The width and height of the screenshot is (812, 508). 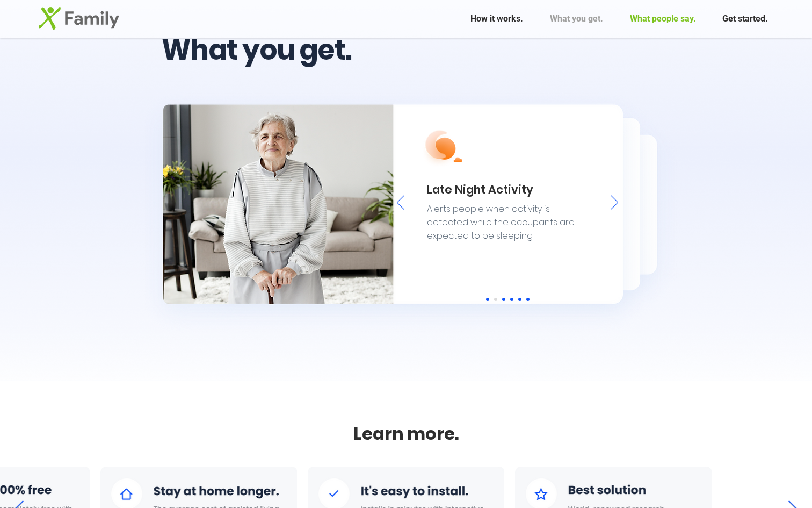 What do you see at coordinates (496, 19) in the screenshot?
I see `a: How it works.` at bounding box center [496, 19].